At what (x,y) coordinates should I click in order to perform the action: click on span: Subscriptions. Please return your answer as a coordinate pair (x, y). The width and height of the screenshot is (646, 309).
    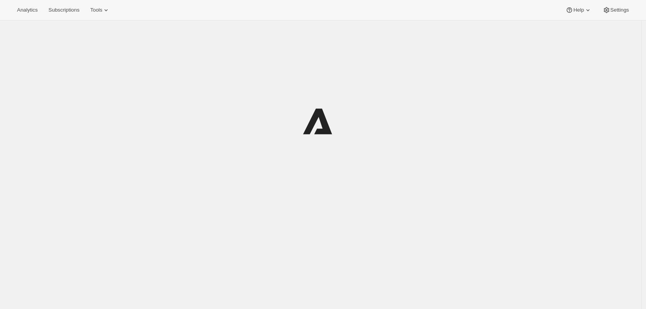
    Looking at the image, I should click on (64, 10).